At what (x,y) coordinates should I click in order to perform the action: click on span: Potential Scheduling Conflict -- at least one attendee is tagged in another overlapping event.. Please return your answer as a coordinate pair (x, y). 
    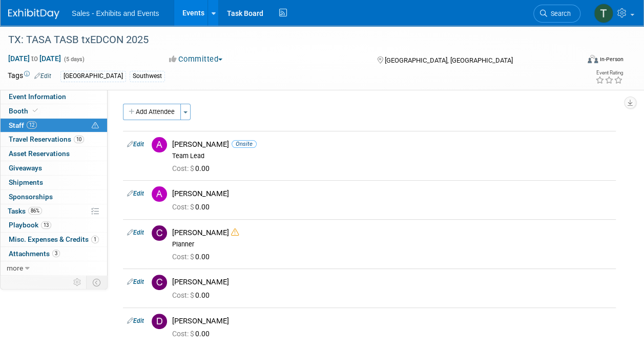
    Looking at the image, I should click on (95, 126).